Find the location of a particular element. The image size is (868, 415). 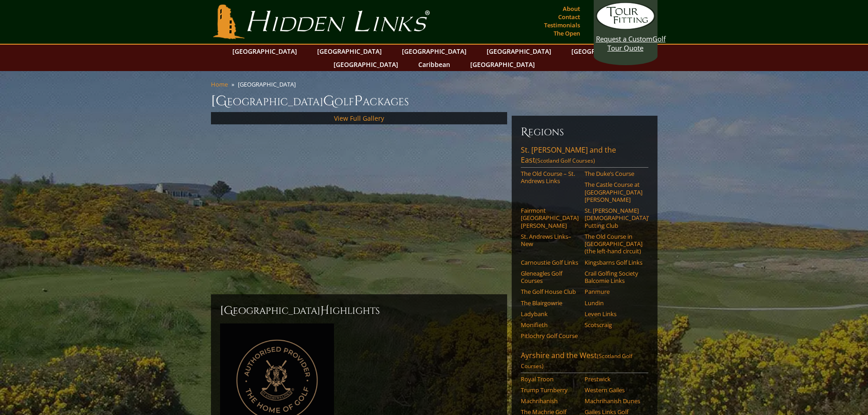

a: Leven Links is located at coordinates (613, 314).